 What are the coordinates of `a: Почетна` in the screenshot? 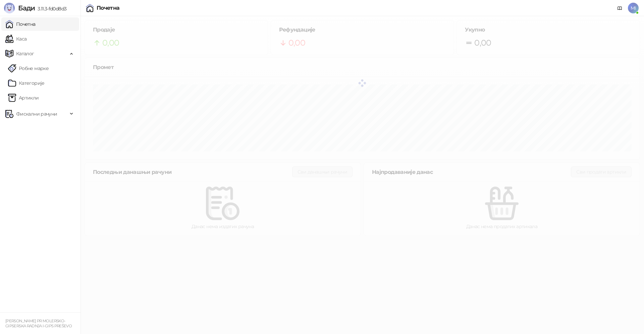 It's located at (21, 24).